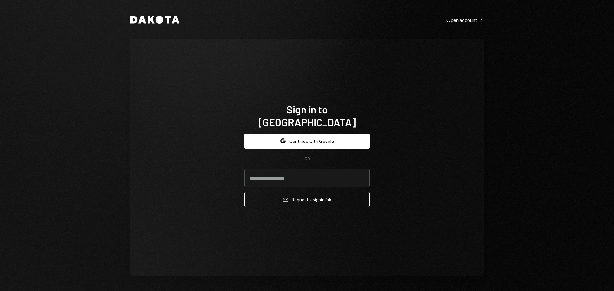 The image size is (614, 291). Describe the element at coordinates (307, 159) in the screenshot. I see `div: OR` at that location.